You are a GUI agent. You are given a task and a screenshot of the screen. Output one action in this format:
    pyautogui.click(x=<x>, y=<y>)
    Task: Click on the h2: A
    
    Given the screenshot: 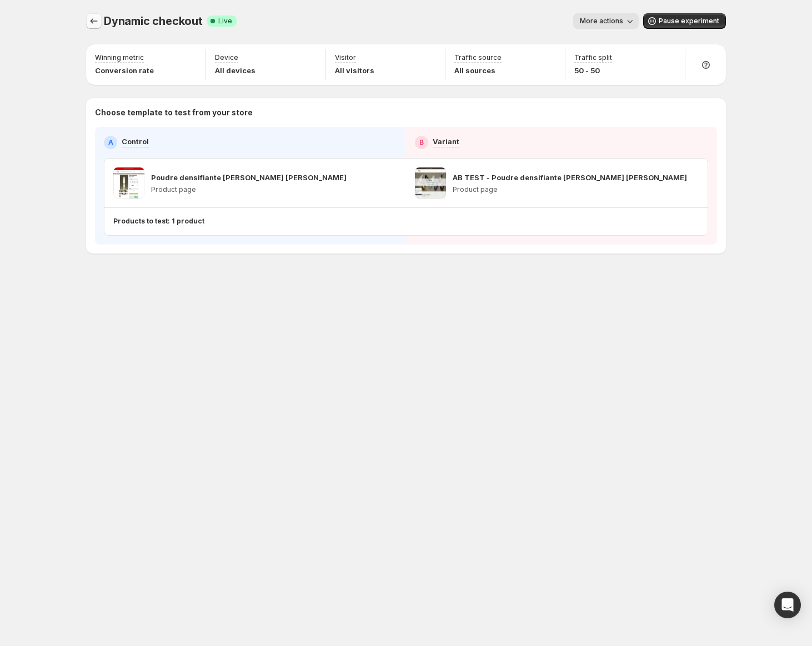 What is the action you would take?
    pyautogui.click(x=110, y=142)
    